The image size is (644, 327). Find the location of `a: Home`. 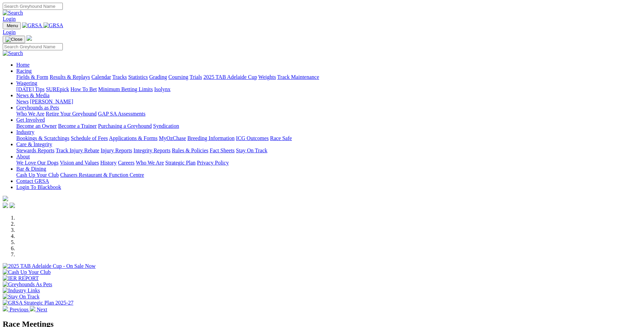

a: Home is located at coordinates (23, 65).